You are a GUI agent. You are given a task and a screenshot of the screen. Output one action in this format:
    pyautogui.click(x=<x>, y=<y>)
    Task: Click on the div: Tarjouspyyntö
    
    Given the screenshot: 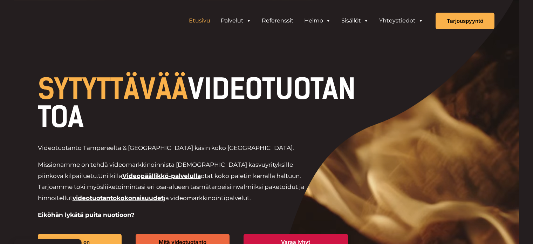 What is the action you would take?
    pyautogui.click(x=465, y=21)
    